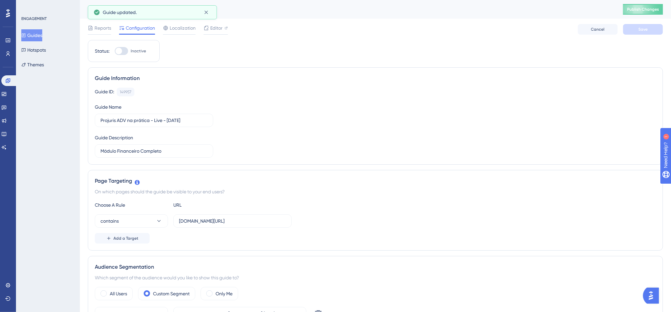 Image resolution: width=671 pixels, height=312 pixels. What do you see at coordinates (34, 19) in the screenshot?
I see `div: ENGAGEMENT` at bounding box center [34, 19].